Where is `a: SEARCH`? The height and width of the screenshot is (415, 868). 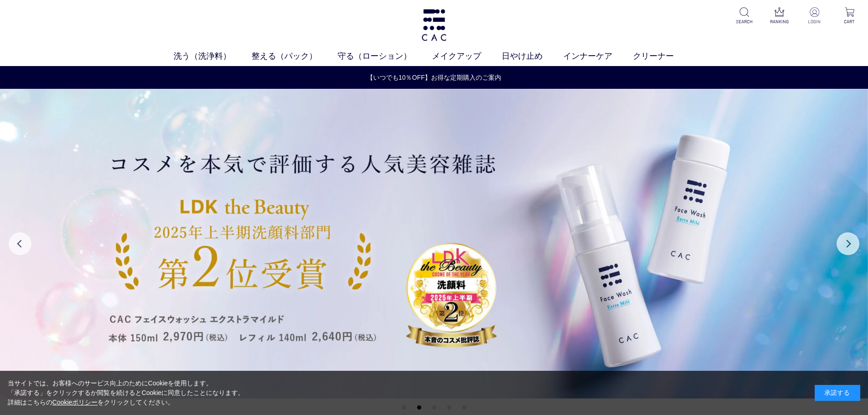 a: SEARCH is located at coordinates (744, 16).